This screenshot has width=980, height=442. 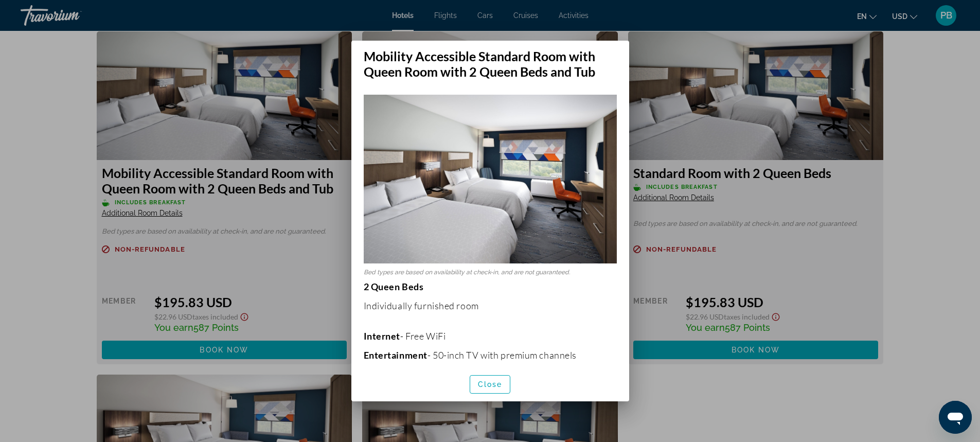 What do you see at coordinates (490, 336) in the screenshot?
I see `p: - Free WiFi` at bounding box center [490, 336].